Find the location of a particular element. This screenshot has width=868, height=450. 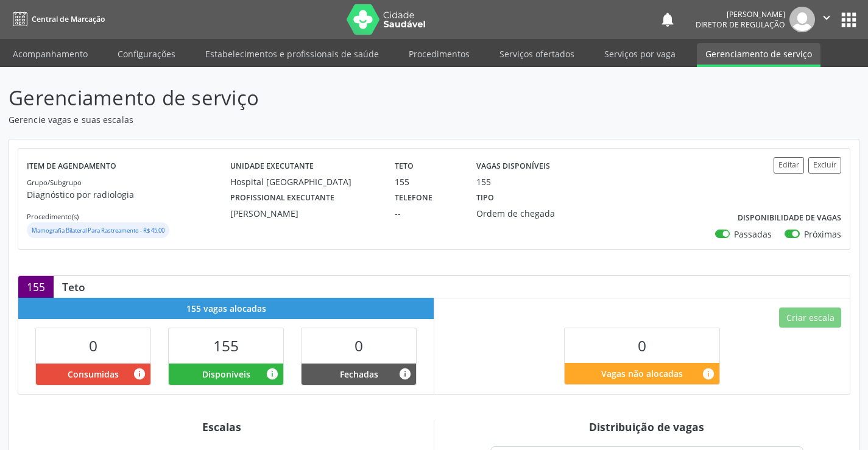

label: Telefone is located at coordinates (414, 197).